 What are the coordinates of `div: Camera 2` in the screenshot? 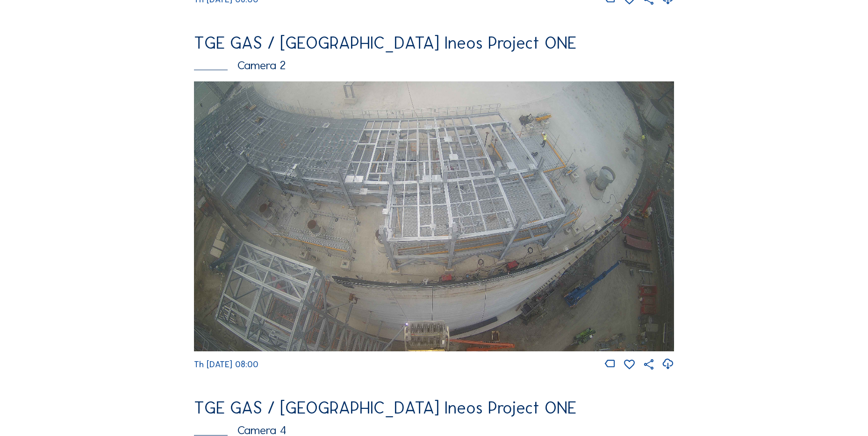 It's located at (433, 65).